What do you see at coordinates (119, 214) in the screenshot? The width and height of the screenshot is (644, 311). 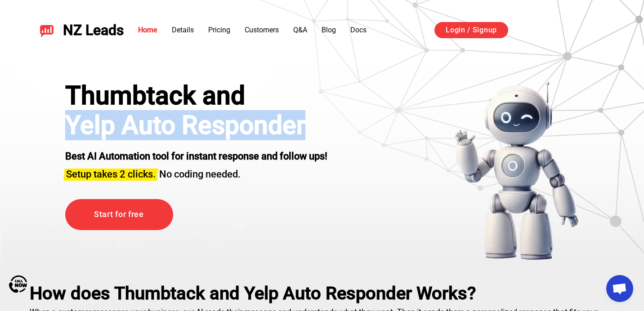 I see `a: Start for free` at bounding box center [119, 214].